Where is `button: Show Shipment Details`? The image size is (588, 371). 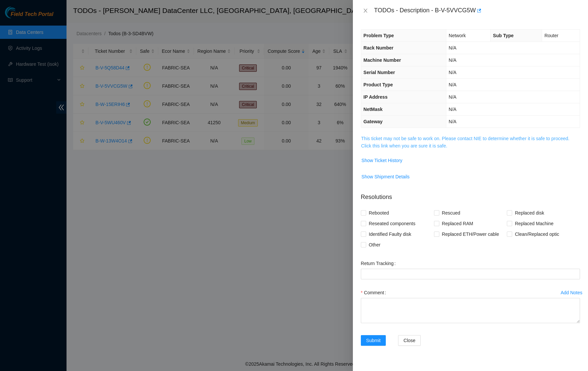 button: Show Shipment Details is located at coordinates (386, 177).